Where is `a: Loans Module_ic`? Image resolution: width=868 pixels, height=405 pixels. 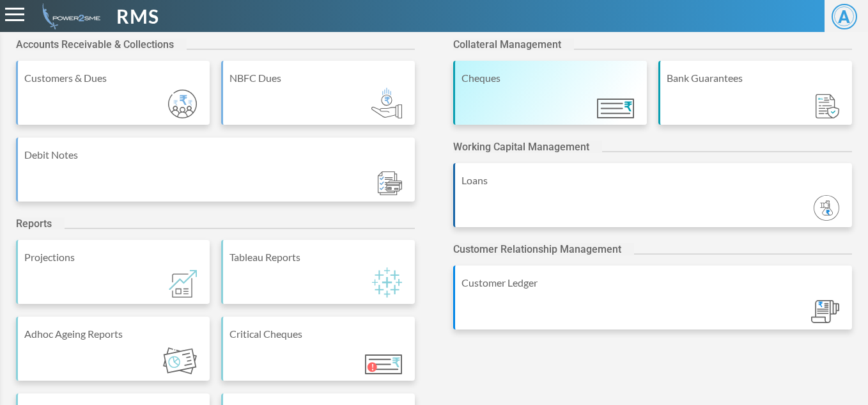 a: Loans Module_ic is located at coordinates (652, 202).